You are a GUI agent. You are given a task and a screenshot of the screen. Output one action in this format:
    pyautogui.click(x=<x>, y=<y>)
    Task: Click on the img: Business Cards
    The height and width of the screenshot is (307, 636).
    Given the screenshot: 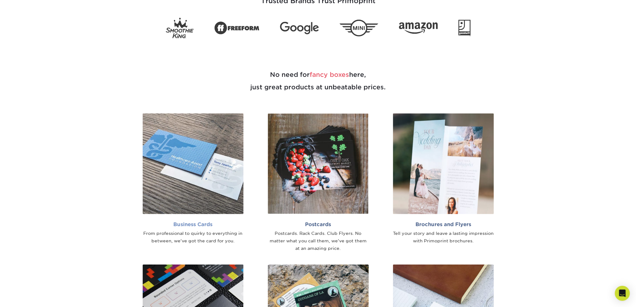 What is the action you would take?
    pyautogui.click(x=193, y=164)
    